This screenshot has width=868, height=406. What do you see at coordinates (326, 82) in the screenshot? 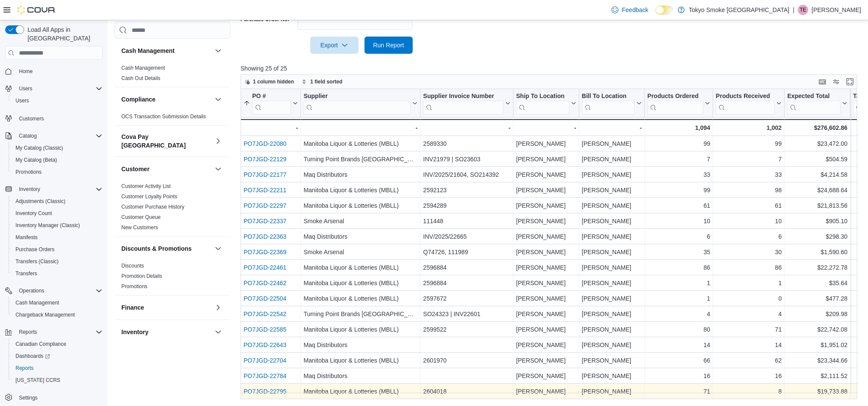
I see `span: 1 field sorted` at bounding box center [326, 82].